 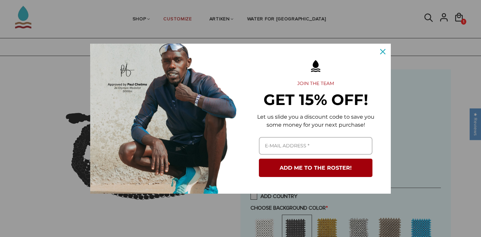 I want to click on button: ADD ME TO THE ROSTER!, so click(x=315, y=168).